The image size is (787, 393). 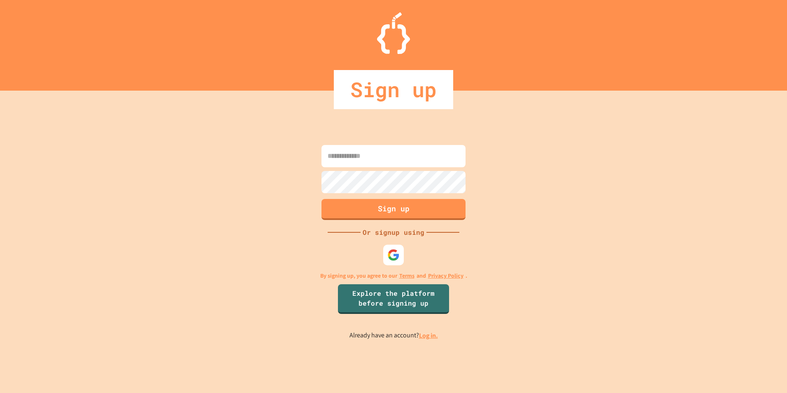 I want to click on a: Explore the platform before signing up, so click(x=393, y=299).